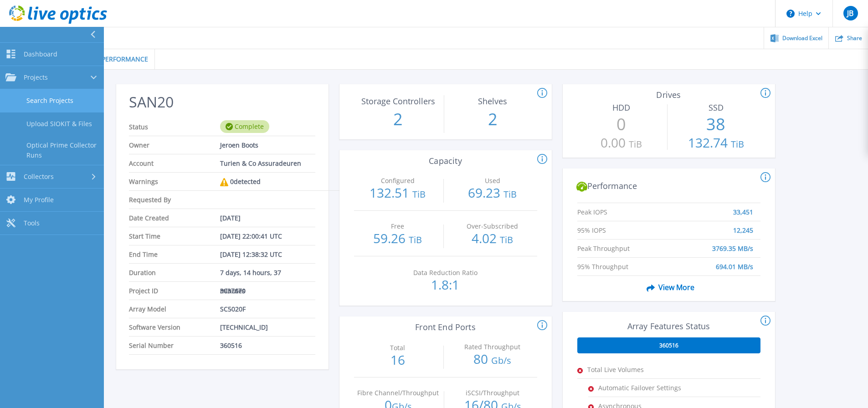 The width and height of the screenshot is (868, 408). Describe the element at coordinates (175, 145) in the screenshot. I see `span: Owner` at that location.